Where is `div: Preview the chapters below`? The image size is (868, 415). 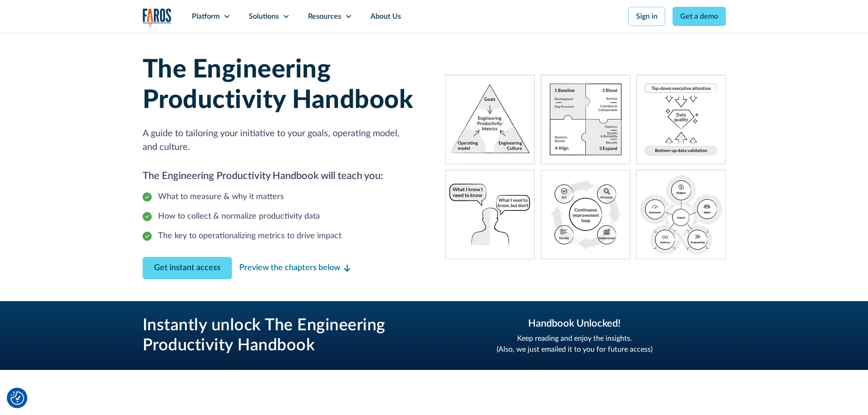 div: Preview the chapters below is located at coordinates (290, 267).